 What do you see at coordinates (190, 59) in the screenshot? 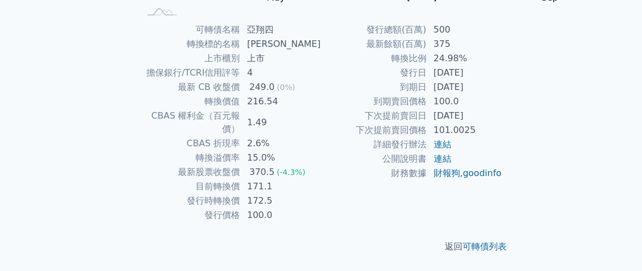
I see `td: 上市櫃別` at bounding box center [190, 59].